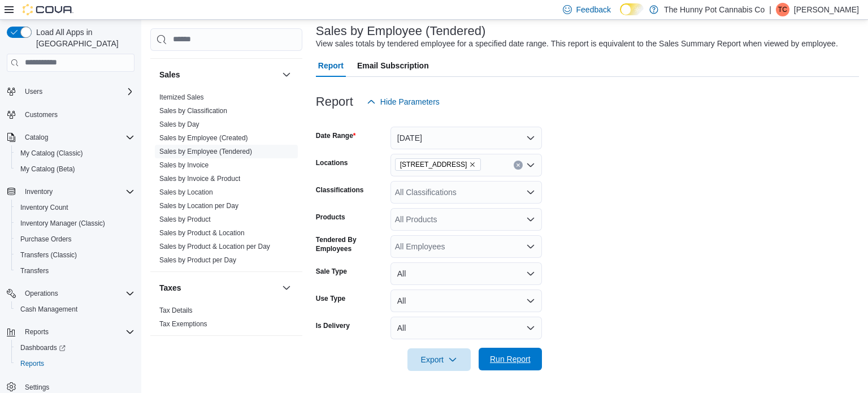 The image size is (868, 393). What do you see at coordinates (78, 91) in the screenshot?
I see `span: Users` at bounding box center [78, 91].